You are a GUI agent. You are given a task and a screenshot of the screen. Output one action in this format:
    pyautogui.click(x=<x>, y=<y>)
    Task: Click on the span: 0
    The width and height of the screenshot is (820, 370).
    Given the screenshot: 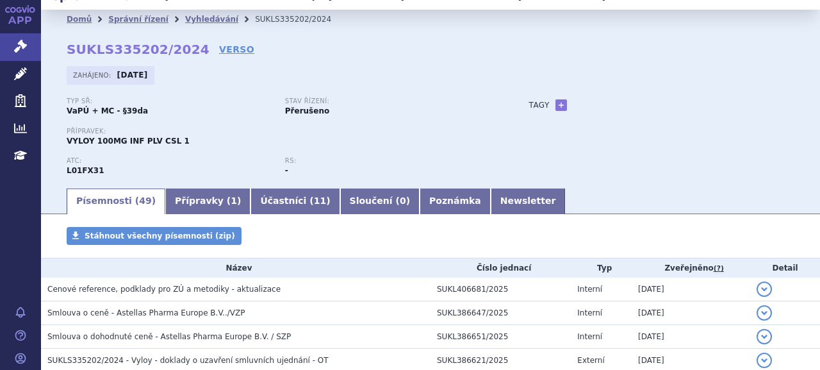 What is the action you would take?
    pyautogui.click(x=403, y=200)
    